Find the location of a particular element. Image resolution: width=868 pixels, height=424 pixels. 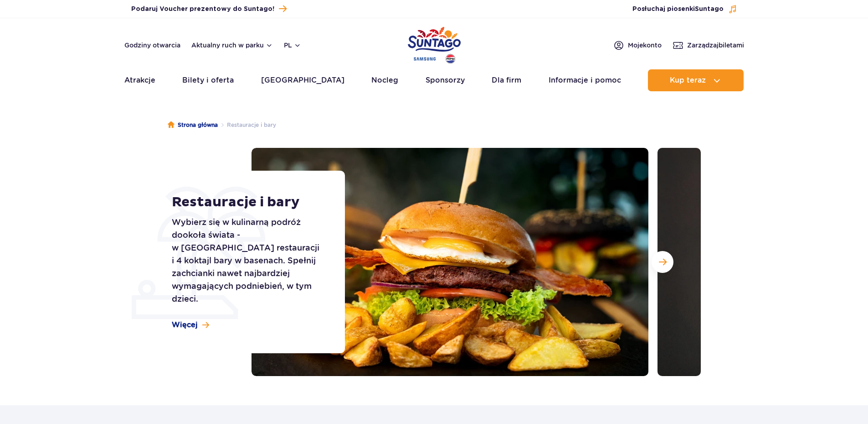

h1: Restauracje i bary is located at coordinates (248, 202).